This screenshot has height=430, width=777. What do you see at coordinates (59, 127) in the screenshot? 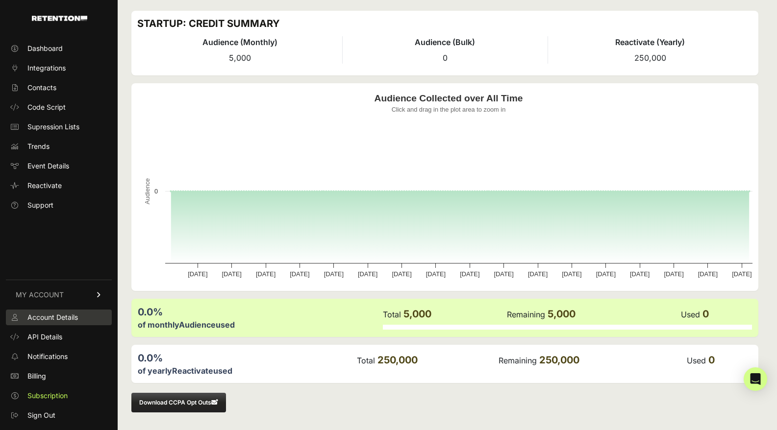
I see `a: Supression Lists` at bounding box center [59, 127].